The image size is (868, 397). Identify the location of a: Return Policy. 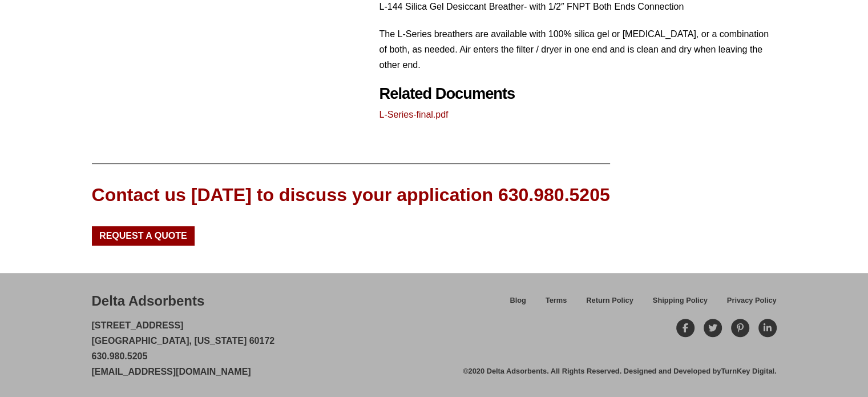
(609, 304).